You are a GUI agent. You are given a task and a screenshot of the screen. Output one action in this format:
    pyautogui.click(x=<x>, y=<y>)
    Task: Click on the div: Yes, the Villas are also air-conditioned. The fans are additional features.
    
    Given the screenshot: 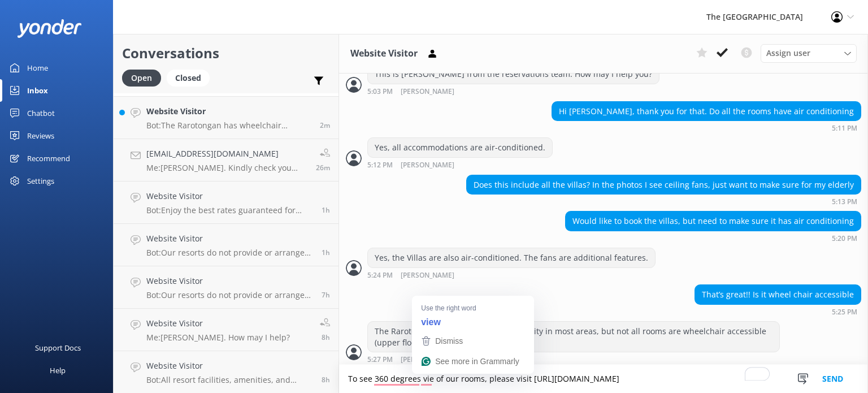 What is the action you would take?
    pyautogui.click(x=512, y=258)
    